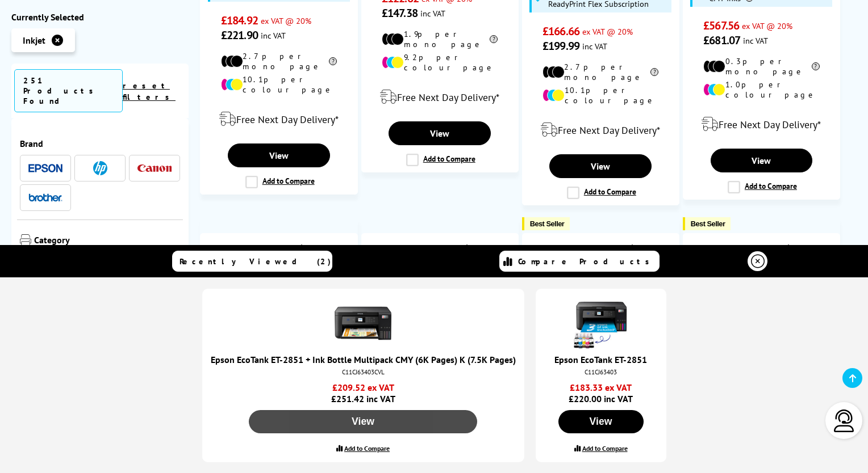 The height and width of the screenshot is (473, 868). What do you see at coordinates (440, 62) in the screenshot?
I see `li: 9.2p per colour page` at bounding box center [440, 62].